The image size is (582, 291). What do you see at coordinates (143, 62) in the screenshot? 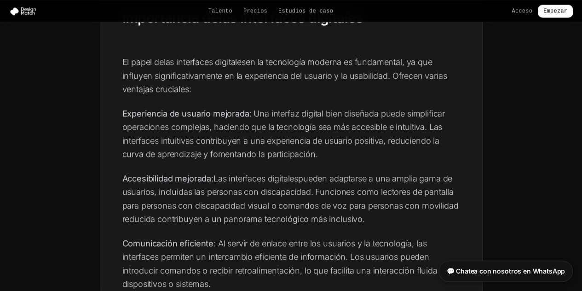
I see `font: El papel de` at bounding box center [143, 62].